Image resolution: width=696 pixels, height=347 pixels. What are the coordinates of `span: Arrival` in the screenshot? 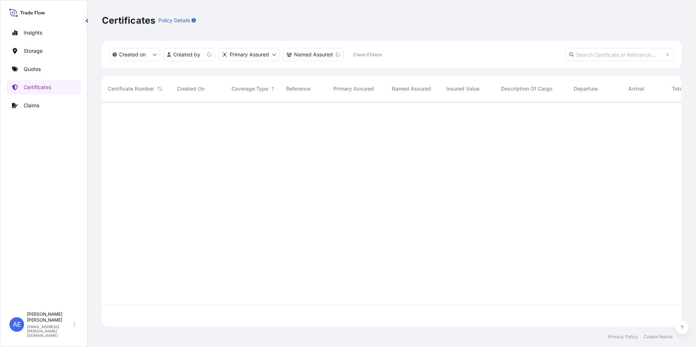 It's located at (637, 89).